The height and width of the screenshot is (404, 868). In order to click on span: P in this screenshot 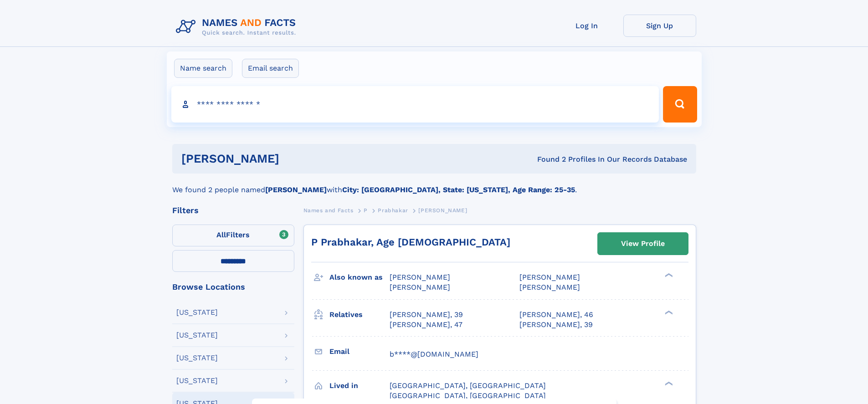, I will do `click(365, 211)`.